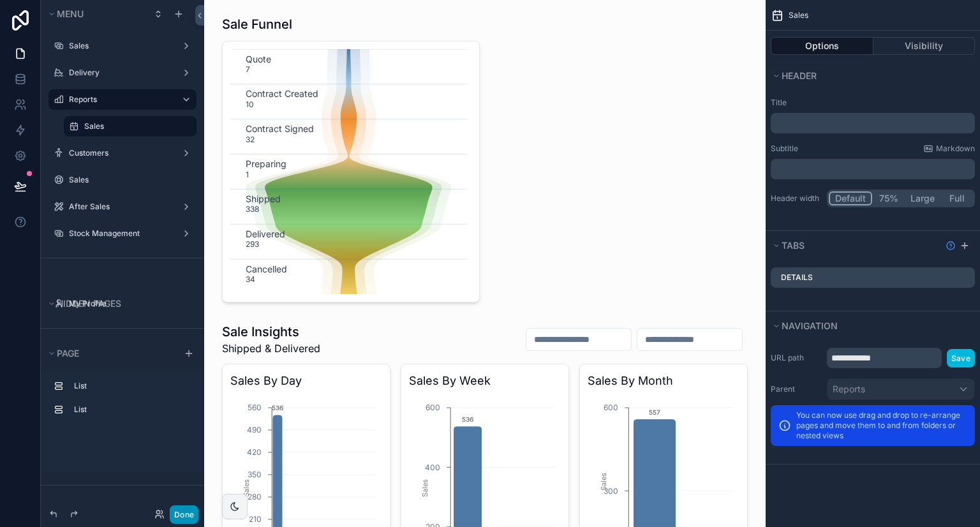  What do you see at coordinates (70, 13) in the screenshot?
I see `span: Menu` at bounding box center [70, 13].